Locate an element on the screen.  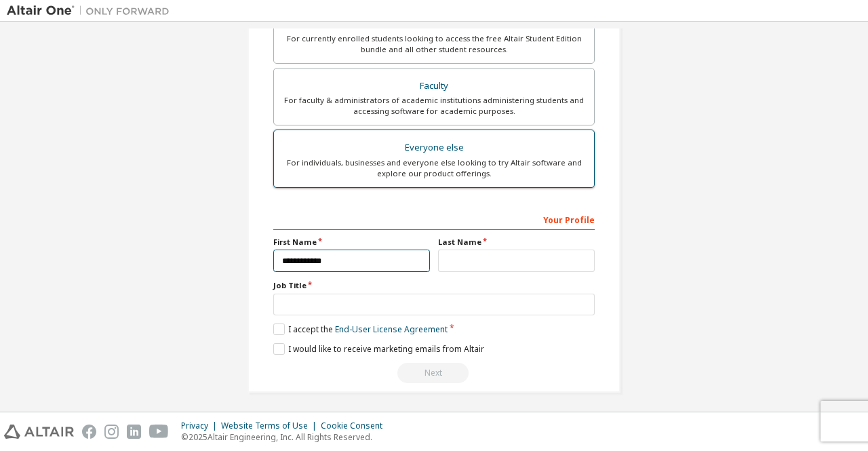
div: Website Terms of Use is located at coordinates (270, 426).